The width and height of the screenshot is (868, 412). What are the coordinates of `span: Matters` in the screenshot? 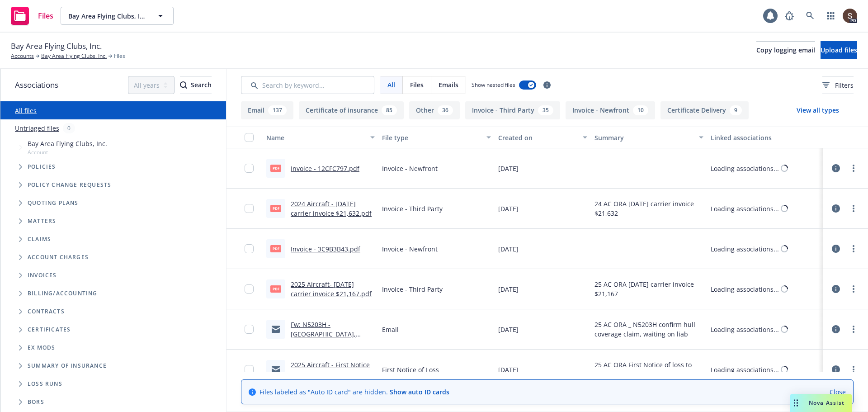 It's located at (42, 221).